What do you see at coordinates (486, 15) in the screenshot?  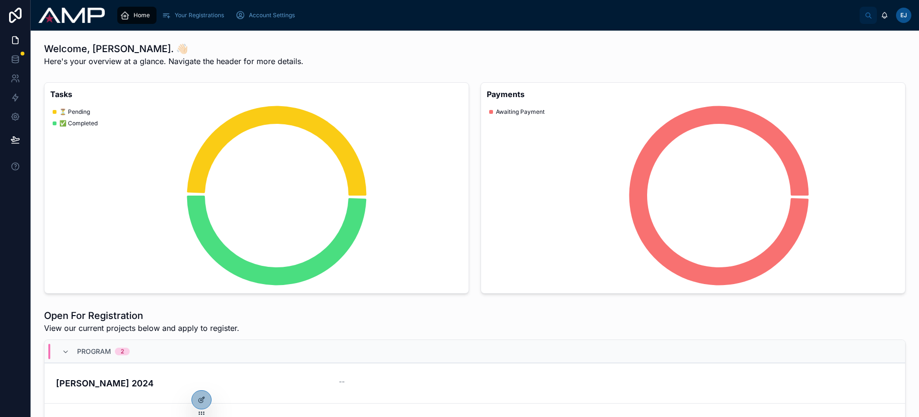 I see `div: scrollable content` at bounding box center [486, 15].